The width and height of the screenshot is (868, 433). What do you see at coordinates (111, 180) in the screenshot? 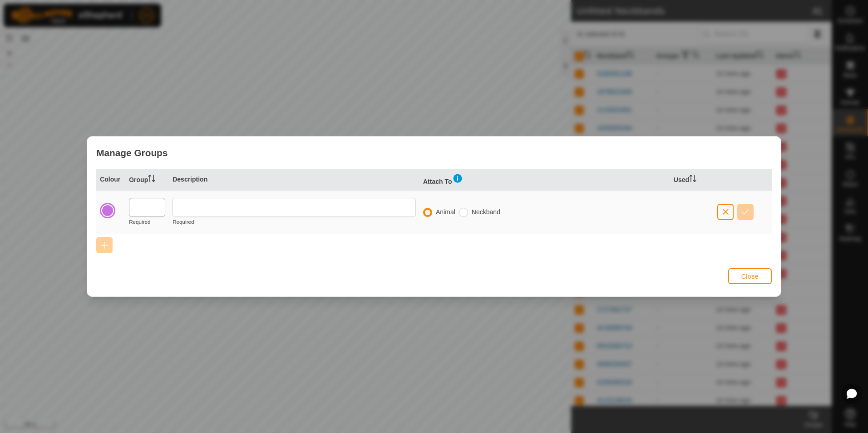
I see `th: Colour` at bounding box center [111, 180].